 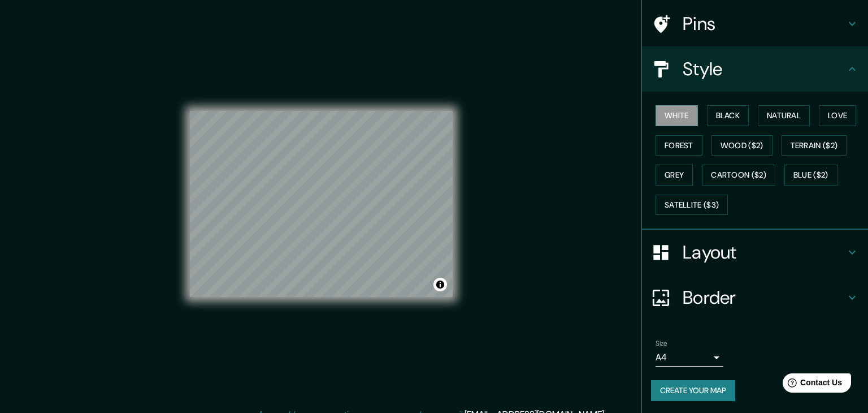 What do you see at coordinates (677, 116) in the screenshot?
I see `button: White` at bounding box center [677, 116].